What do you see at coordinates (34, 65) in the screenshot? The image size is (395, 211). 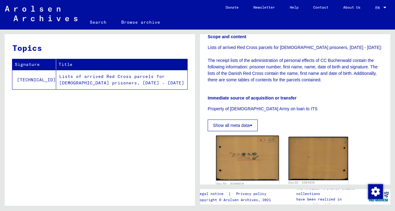 I see `th: Signature` at bounding box center [34, 65].